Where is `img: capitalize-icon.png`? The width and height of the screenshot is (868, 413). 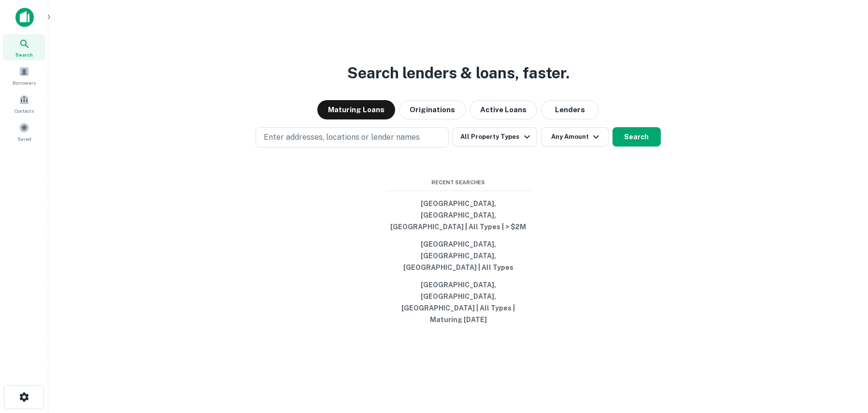 img: capitalize-icon.png is located at coordinates (25, 18).